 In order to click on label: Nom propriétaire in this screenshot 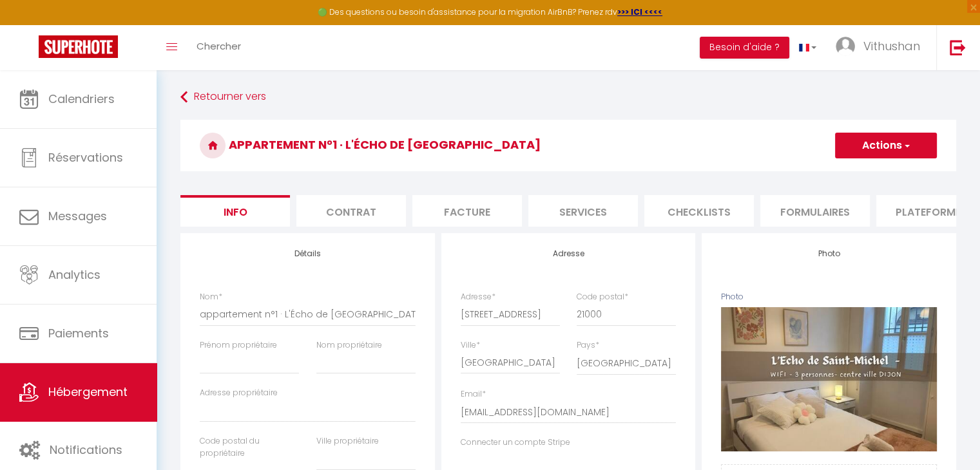, I will do `click(349, 345)`.